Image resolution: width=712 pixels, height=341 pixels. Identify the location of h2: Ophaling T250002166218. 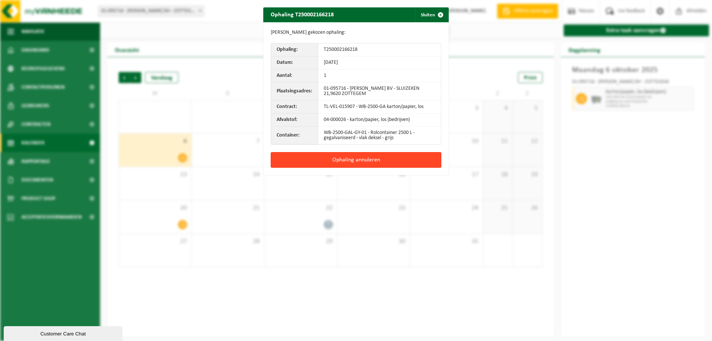
(302, 14).